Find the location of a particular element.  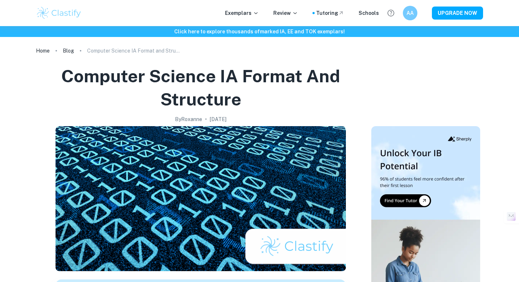

h1: Computer Science IA Format and Structure is located at coordinates (201, 88).